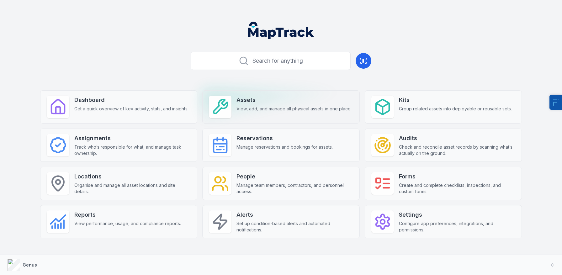 The height and width of the screenshot is (275, 562). What do you see at coordinates (132, 150) in the screenshot?
I see `span: Track who’s responsible for what, and manage task ownership.` at bounding box center [132, 150].